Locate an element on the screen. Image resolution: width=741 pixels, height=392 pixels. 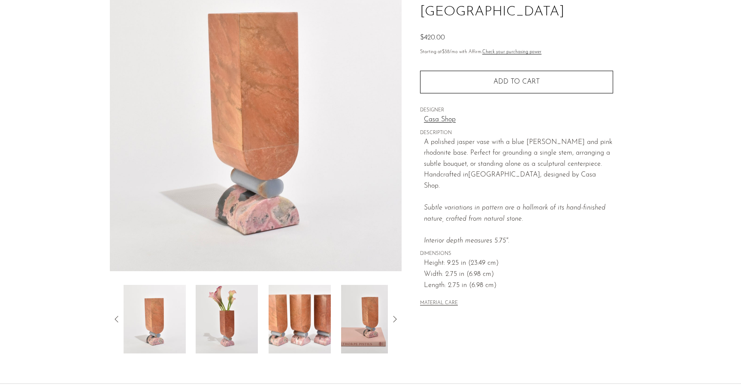
span: Width: 2.75 in (6.98 cm) is located at coordinates (518, 275).